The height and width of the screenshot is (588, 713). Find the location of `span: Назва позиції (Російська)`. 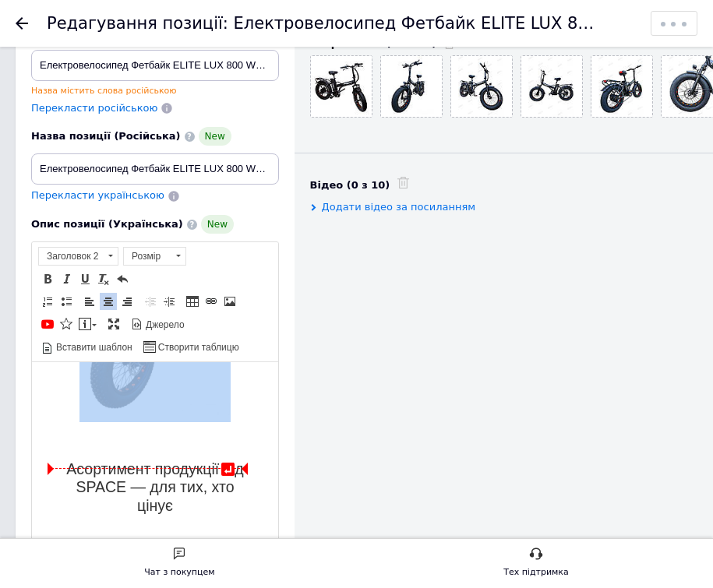

span: Назва позиції (Російська) is located at coordinates (106, 136).